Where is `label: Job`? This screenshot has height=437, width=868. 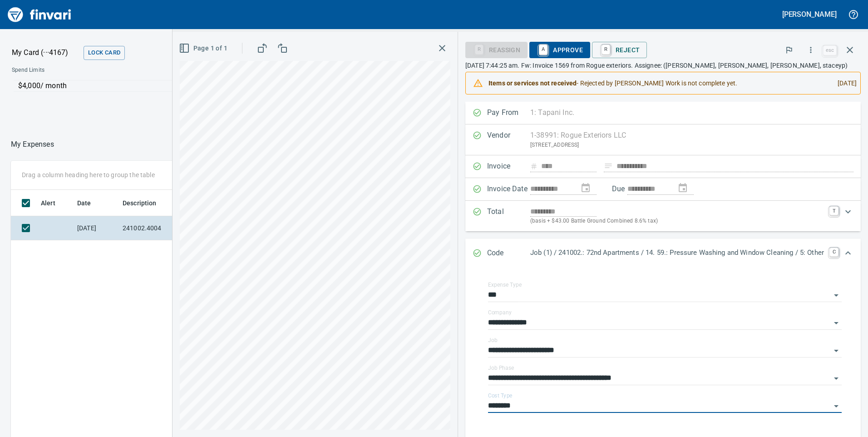 label: Job is located at coordinates (492, 341).